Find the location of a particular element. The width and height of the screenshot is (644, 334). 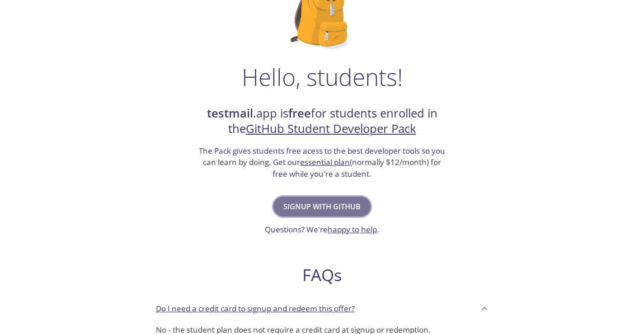

button: Signup with GitHub is located at coordinates (322, 206).